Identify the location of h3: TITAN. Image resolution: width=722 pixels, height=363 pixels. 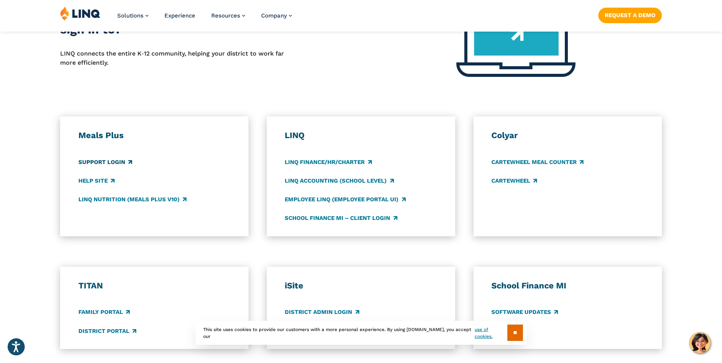
(154, 286).